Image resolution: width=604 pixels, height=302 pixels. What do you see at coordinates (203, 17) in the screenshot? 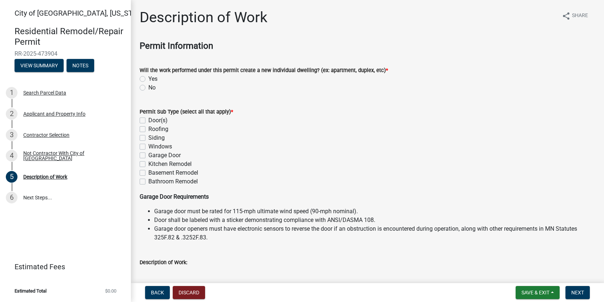
I see `h1: Description of Work` at bounding box center [203, 17].